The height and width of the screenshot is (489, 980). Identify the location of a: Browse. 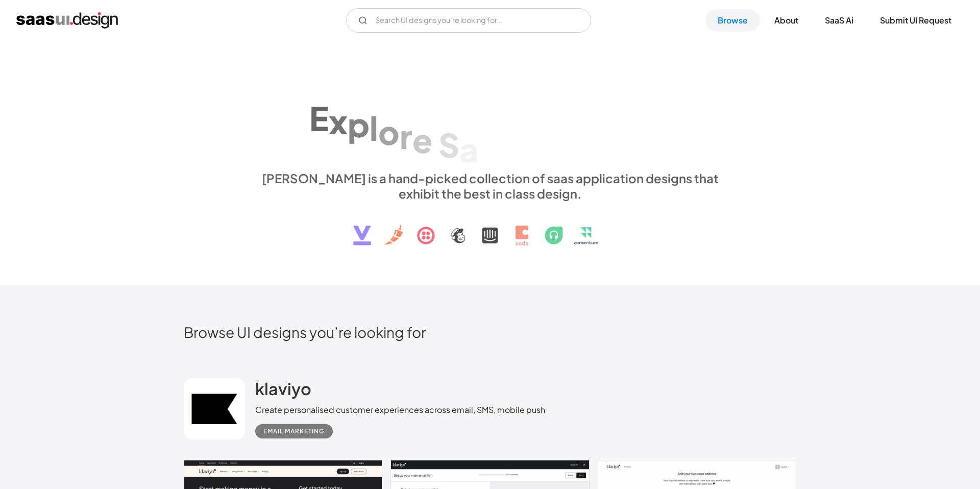
(733, 21).